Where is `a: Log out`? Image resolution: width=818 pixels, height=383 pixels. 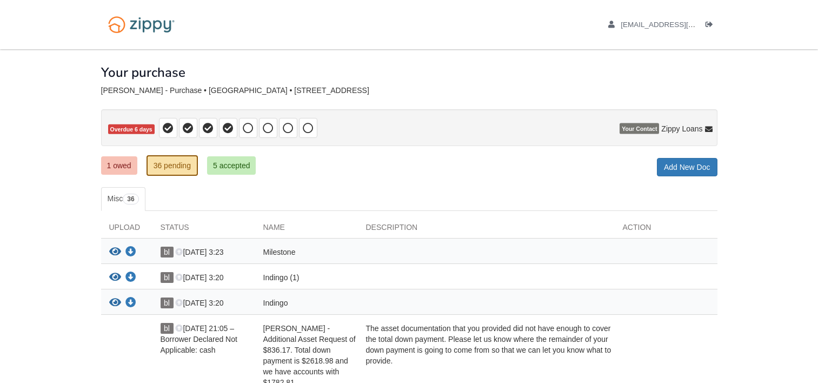 a: Log out is located at coordinates (712, 26).